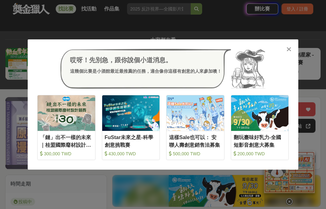  Describe the element at coordinates (195, 128) in the screenshot. I see `a: Cover Image這樣Sale也可以： 安聯人壽創意銷售法募集 500,000 TWD` at that location.